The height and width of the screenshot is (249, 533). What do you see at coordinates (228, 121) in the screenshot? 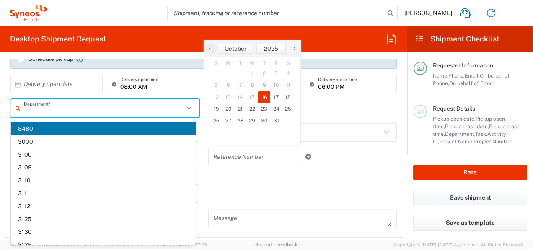
I see `span: 27` at bounding box center [228, 121].